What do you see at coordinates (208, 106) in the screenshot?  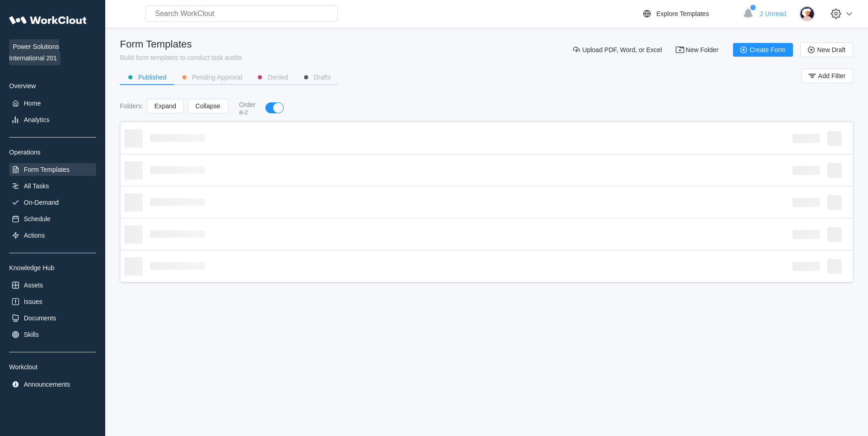 I see `span: Collapse` at bounding box center [208, 106].